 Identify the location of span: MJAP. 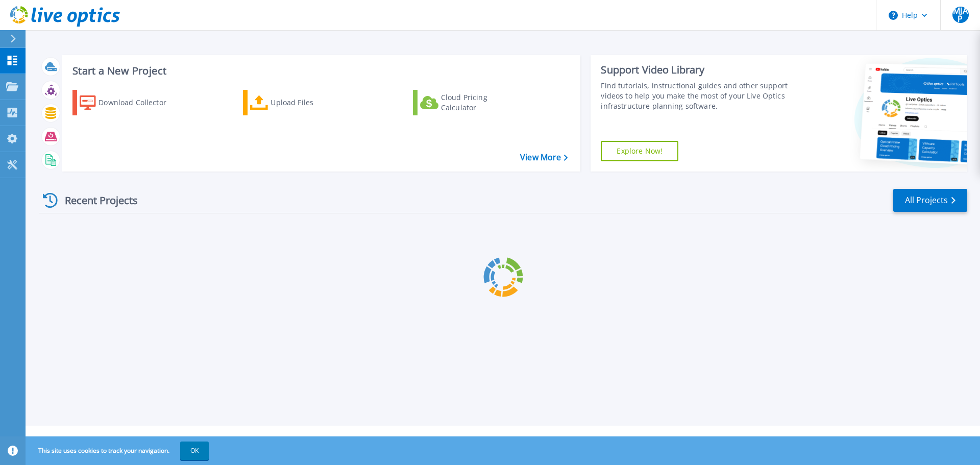
(960, 14).